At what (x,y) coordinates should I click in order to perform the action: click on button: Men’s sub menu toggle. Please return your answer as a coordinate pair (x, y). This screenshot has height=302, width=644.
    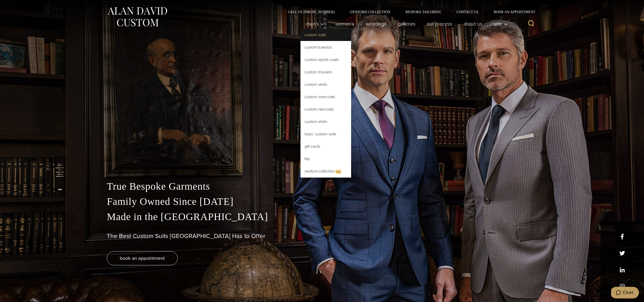
    Looking at the image, I should click on (315, 24).